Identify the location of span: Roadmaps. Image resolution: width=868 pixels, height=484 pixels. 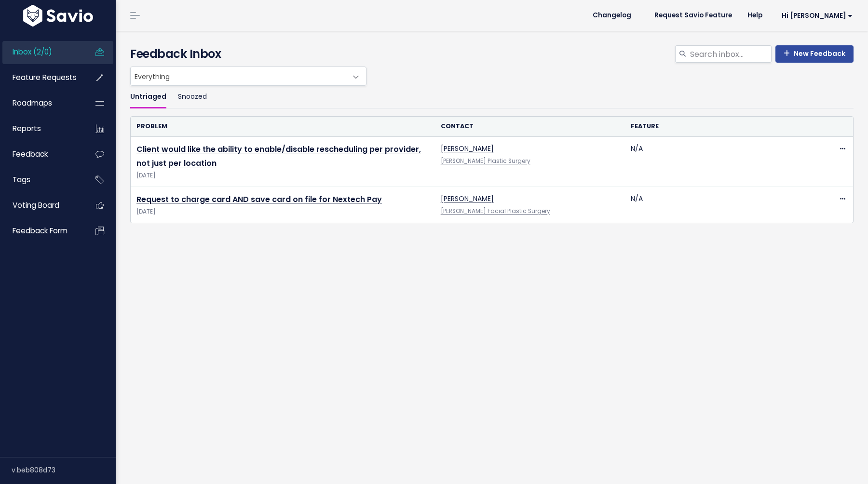
(32, 102).